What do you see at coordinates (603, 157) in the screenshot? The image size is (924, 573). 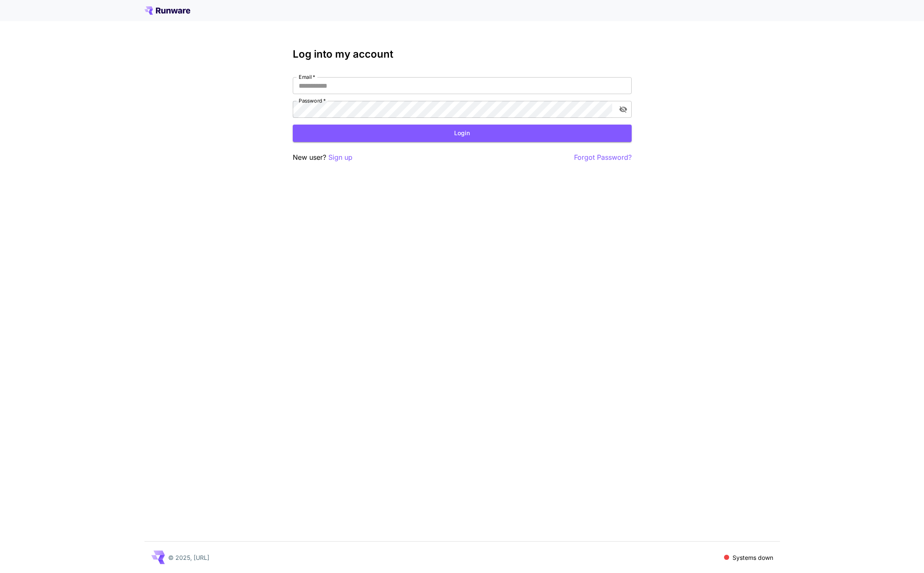 I see `button: Forgot Password?` at bounding box center [603, 157].